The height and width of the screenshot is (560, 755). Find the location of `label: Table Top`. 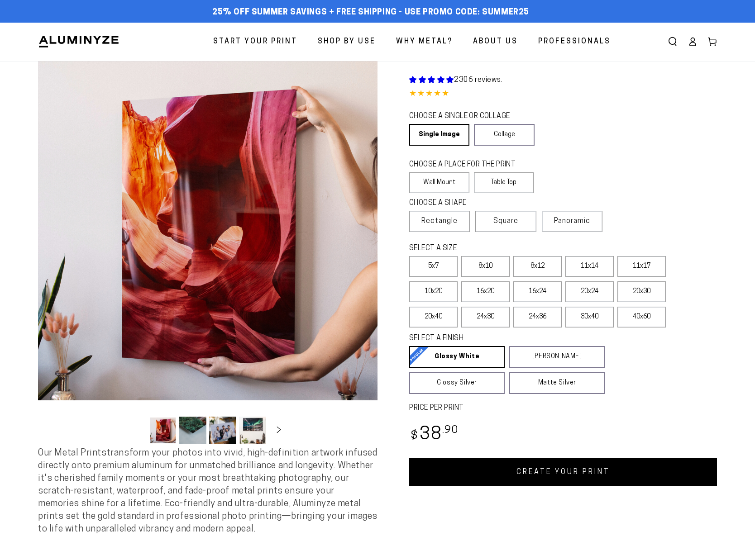

label: Table Top is located at coordinates (504, 182).